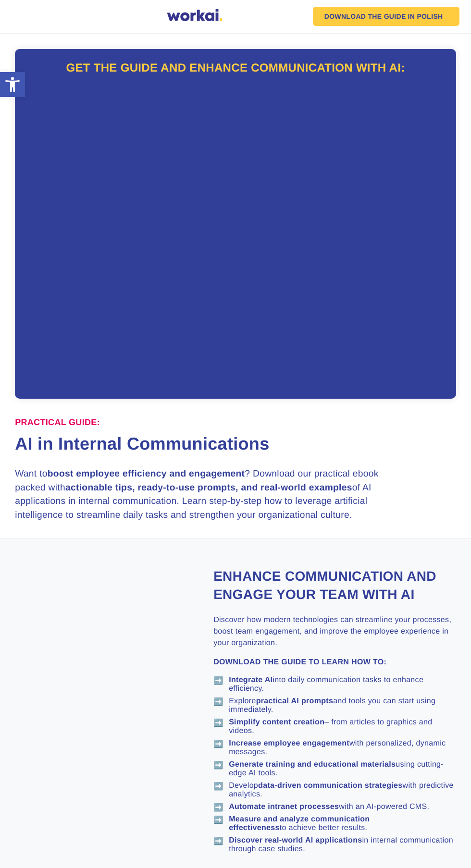 Image resolution: width=471 pixels, height=868 pixels. Describe the element at coordinates (300, 662) in the screenshot. I see `strong: DOWNLOAD THE GUIDE TO LEARN HOW TO:` at that location.